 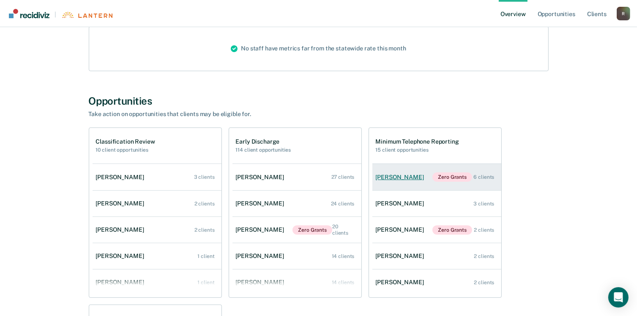 What do you see at coordinates (624, 14) in the screenshot?
I see `div: R` at bounding box center [624, 14].